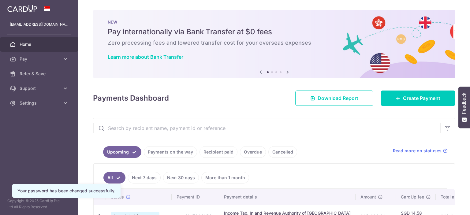 The height and width of the screenshot is (215, 470). I want to click on img: Bank transfer banner, so click(274, 44).